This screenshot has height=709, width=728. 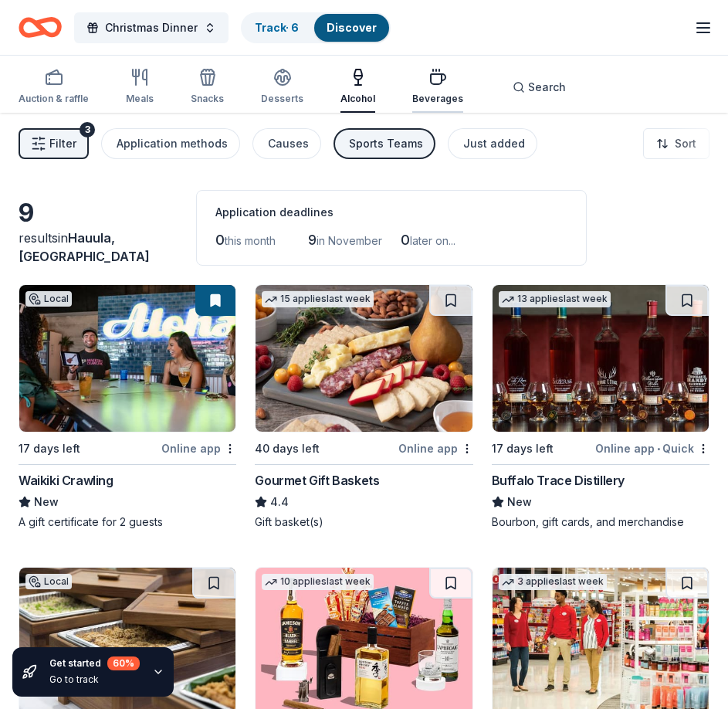 What do you see at coordinates (53, 99) in the screenshot?
I see `div: Auction & raffle` at bounding box center [53, 99].